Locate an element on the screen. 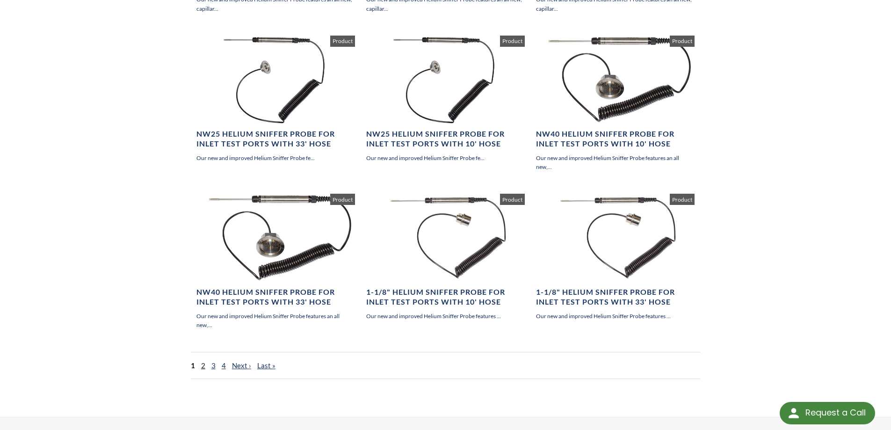  h4: 1-1/8" Helium Sniffer Probe for Inlet Test Ports with 10' Hose is located at coordinates (445, 297).